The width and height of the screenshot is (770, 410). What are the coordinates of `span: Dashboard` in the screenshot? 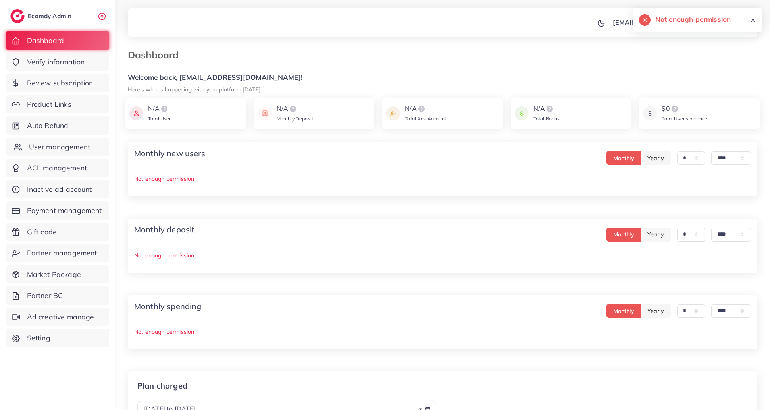 It's located at (45, 40).